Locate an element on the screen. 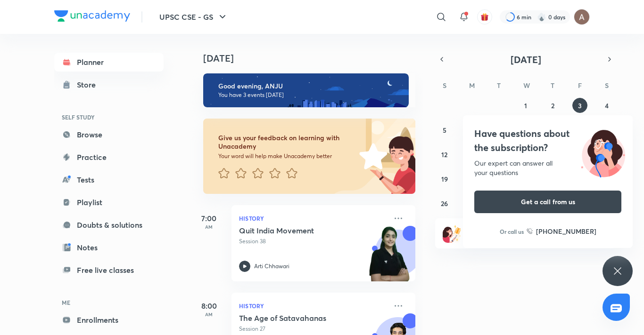 The width and height of the screenshot is (644, 335). button: October 26, 2025 is located at coordinates (444, 203).